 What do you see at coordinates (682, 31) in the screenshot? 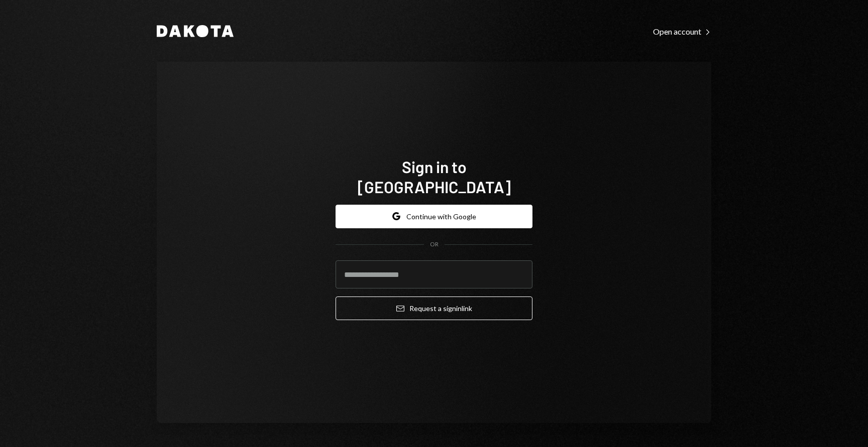
I see `a: Open account` at bounding box center [682, 31].